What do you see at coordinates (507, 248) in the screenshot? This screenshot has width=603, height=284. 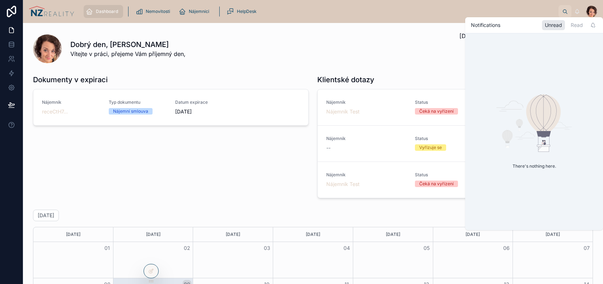 I see `button: 06` at bounding box center [507, 248].